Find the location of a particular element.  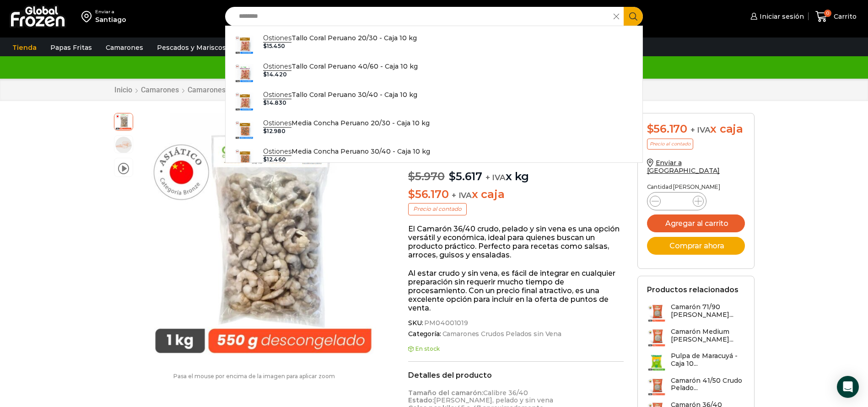

div: x caja is located at coordinates (696, 129).